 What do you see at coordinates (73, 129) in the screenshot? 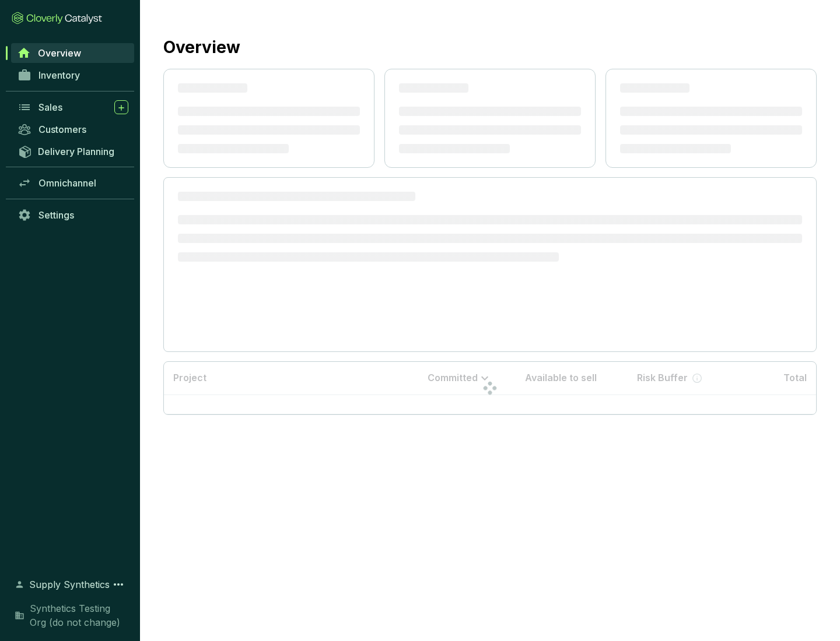
I see `a: Customers` at bounding box center [73, 129].